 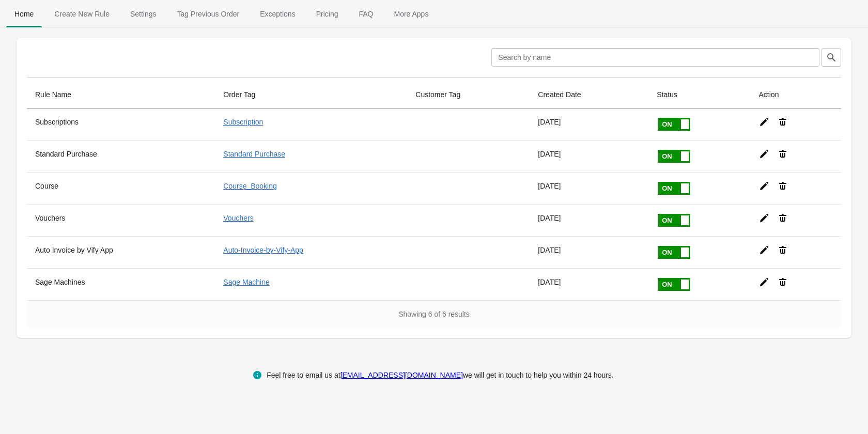 What do you see at coordinates (121, 189) in the screenshot?
I see `th: Course` at bounding box center [121, 189].